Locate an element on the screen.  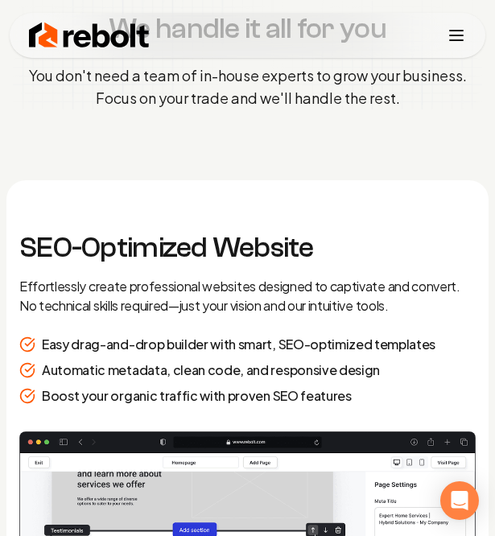
button: Toggle mobile menu is located at coordinates (456, 35).